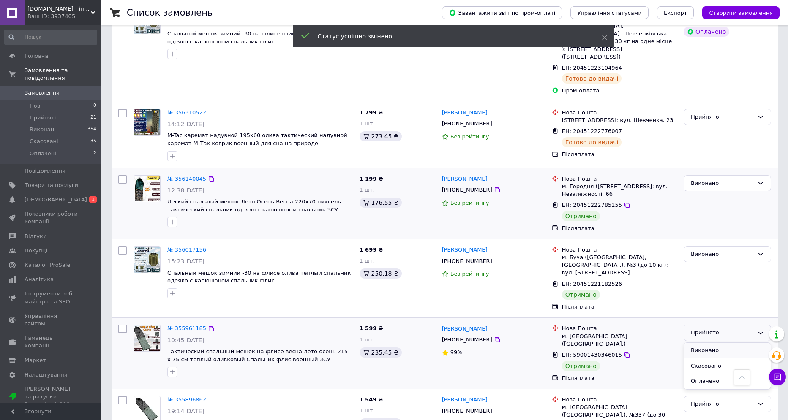 This screenshot has width=788, height=420. I want to click on div: 250.18 ₴, so click(380, 274).